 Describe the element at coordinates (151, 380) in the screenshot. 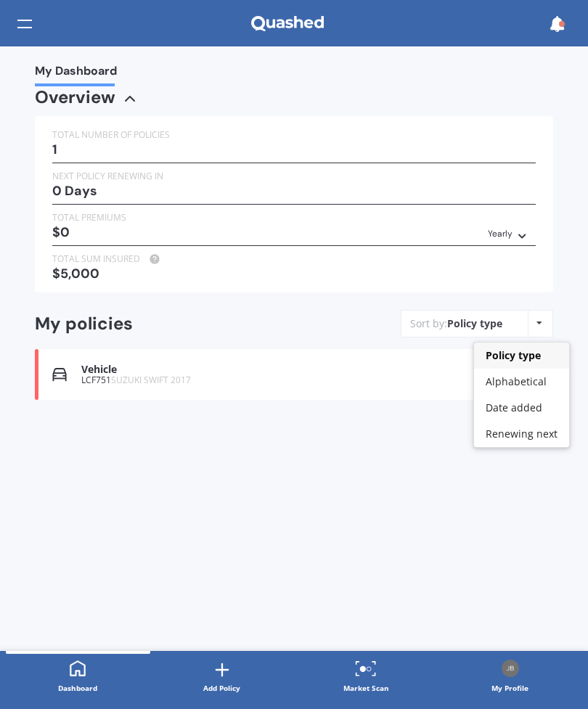

I see `span: SUZUKI SWIFT 2017` at that location.